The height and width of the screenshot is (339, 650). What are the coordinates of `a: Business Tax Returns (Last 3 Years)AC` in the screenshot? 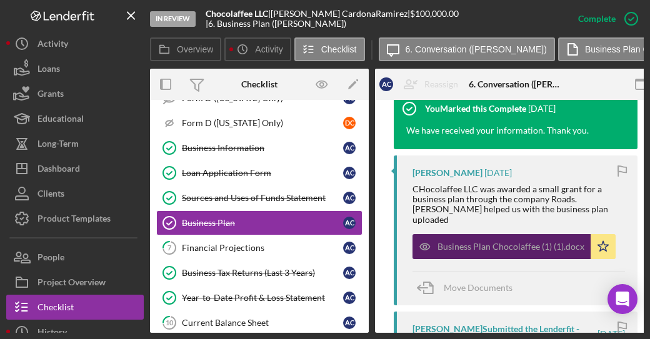 It's located at (259, 273).